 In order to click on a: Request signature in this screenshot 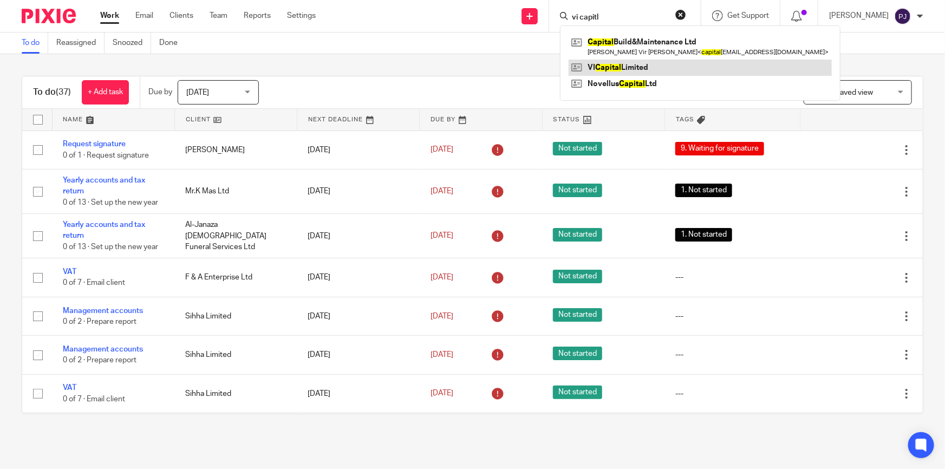, I will do `click(94, 144)`.